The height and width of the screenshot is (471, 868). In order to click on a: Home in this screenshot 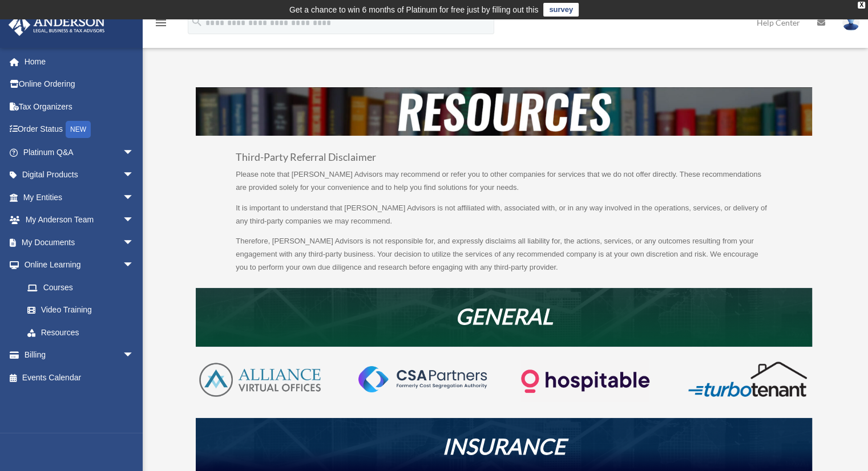, I will do `click(79, 62)`.